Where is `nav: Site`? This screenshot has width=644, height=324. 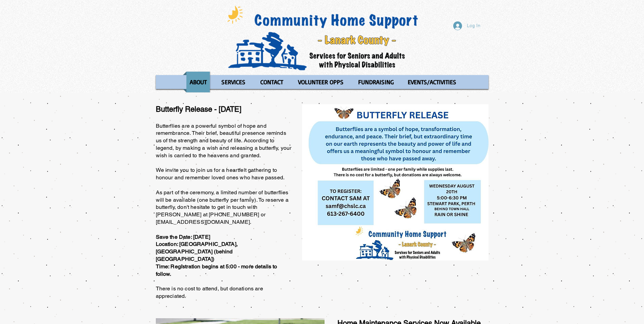
nav: Site is located at coordinates (322, 82).